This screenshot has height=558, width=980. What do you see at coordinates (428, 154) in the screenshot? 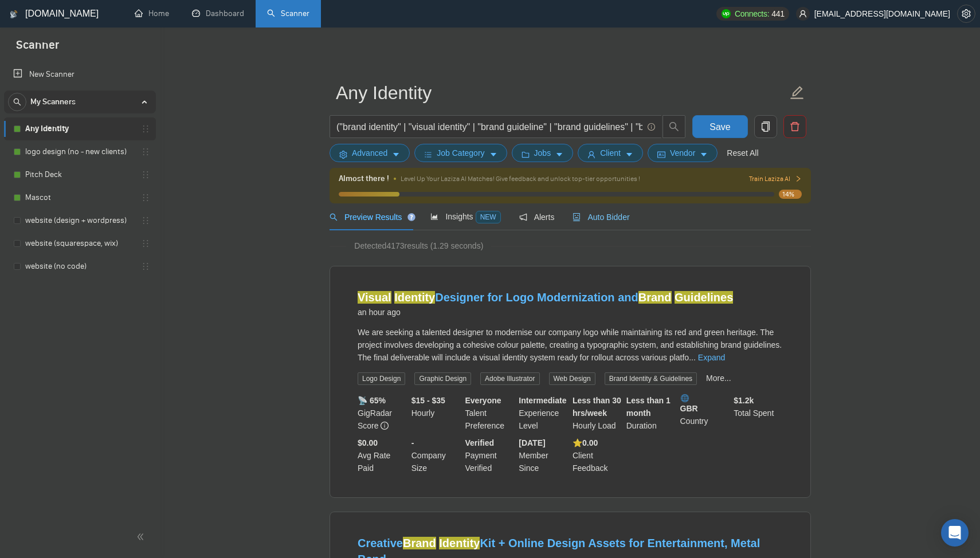
I see `span: bars` at bounding box center [428, 154].